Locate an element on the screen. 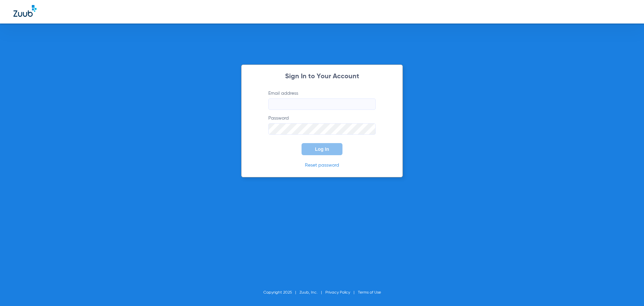 This screenshot has height=306, width=644. button: Log In is located at coordinates (322, 149).